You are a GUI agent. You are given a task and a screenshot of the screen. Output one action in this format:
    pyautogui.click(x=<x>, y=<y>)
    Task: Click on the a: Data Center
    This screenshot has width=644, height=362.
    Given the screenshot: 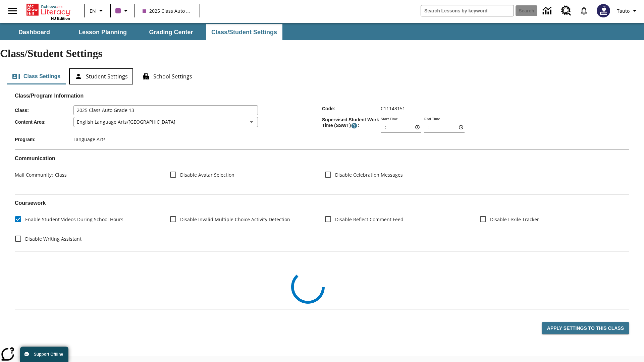 What is the action you would take?
    pyautogui.click(x=548, y=11)
    